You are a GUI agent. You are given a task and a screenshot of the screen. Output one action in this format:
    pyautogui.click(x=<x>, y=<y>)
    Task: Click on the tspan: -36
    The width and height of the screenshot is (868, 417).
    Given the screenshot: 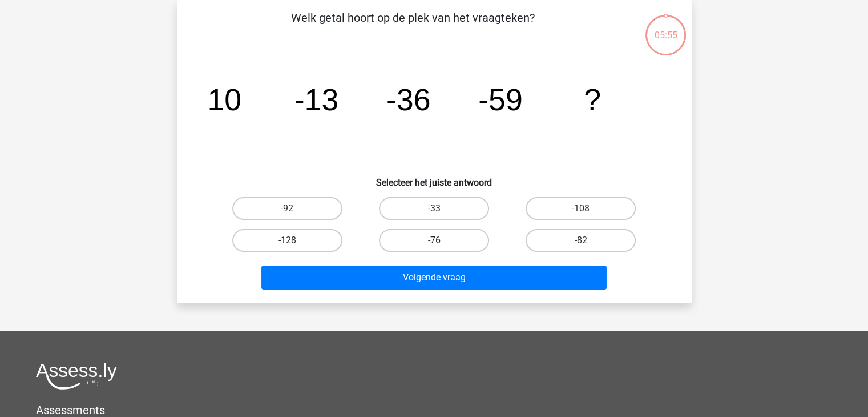 What is the action you would take?
    pyautogui.click(x=408, y=100)
    